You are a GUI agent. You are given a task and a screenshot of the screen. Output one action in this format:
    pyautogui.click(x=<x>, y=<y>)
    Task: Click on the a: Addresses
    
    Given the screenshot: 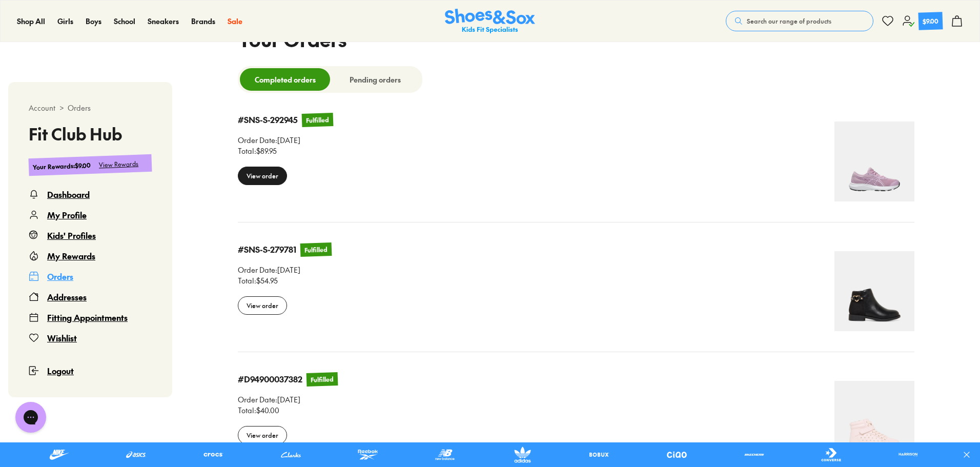 What is the action you would take?
    pyautogui.click(x=91, y=297)
    